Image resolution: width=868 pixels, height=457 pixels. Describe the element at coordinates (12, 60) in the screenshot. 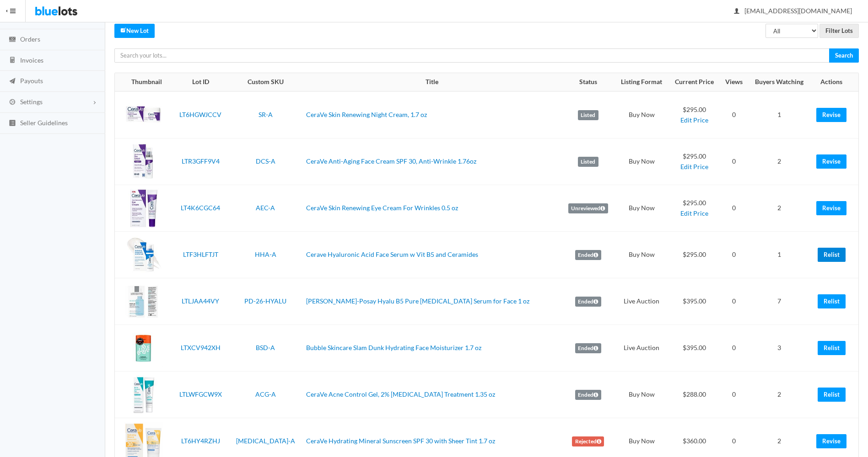

I see `ion-icon: calculator` at that location.